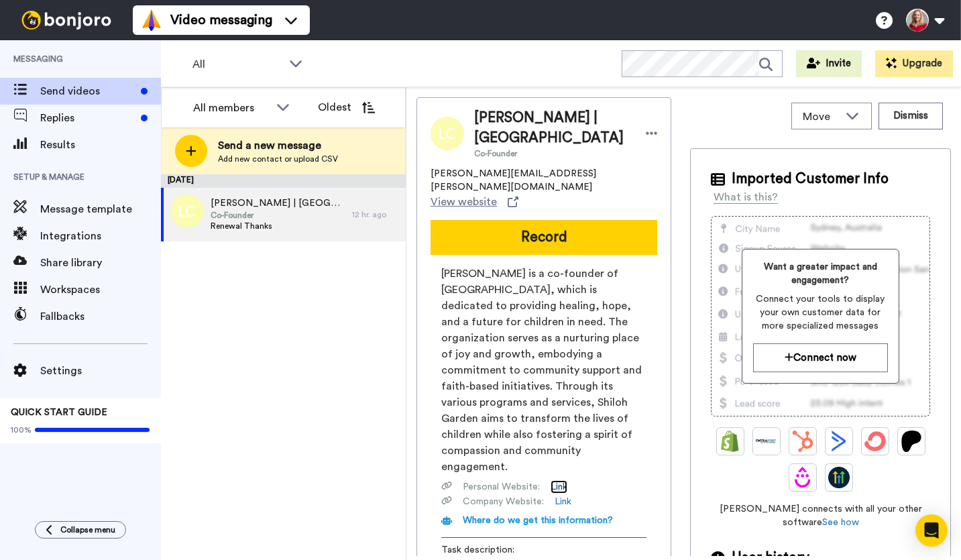 Image resolution: width=961 pixels, height=560 pixels. Describe the element at coordinates (820, 312) in the screenshot. I see `span: Connect your tools to display your own customer data for more specialized messages` at that location.